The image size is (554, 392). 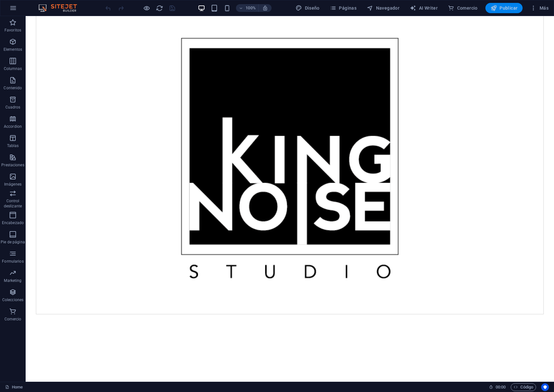 What do you see at coordinates (13, 300) in the screenshot?
I see `p: Colecciones` at bounding box center [13, 300].